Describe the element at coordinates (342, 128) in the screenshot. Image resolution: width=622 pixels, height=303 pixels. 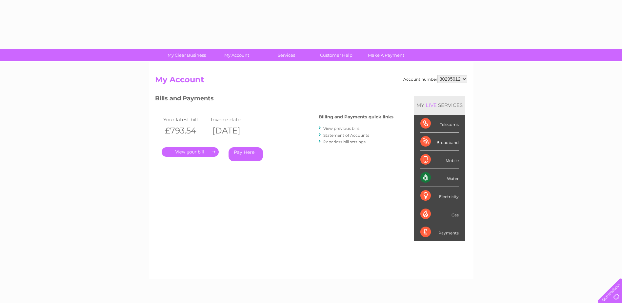
I see `a: View previous bills` at that location.